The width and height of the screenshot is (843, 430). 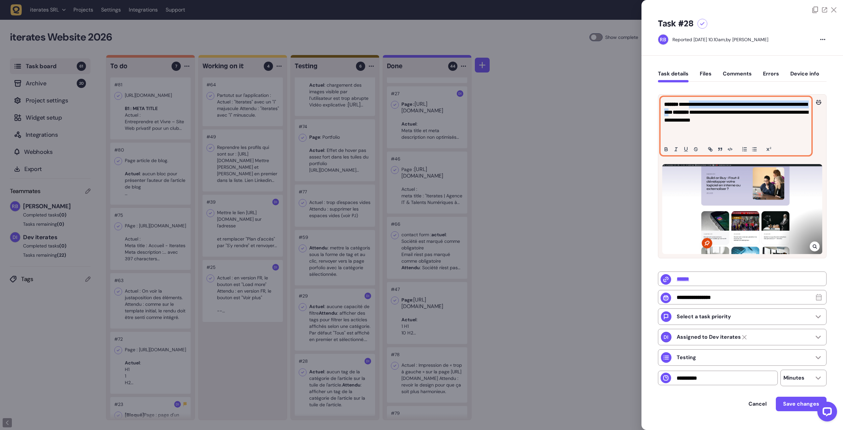 I want to click on strong: Dev iterates, so click(x=709, y=337).